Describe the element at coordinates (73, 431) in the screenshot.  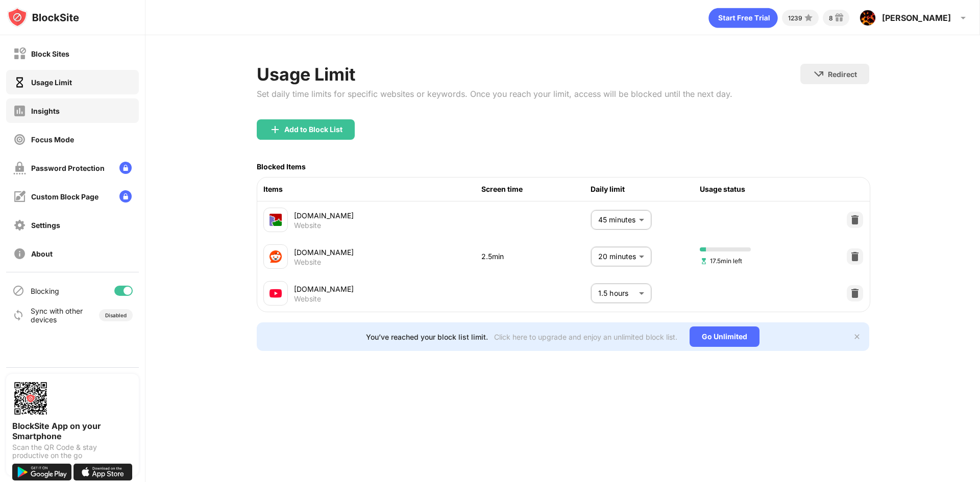
I see `div: BlockSite App on your Smartphone` at that location.